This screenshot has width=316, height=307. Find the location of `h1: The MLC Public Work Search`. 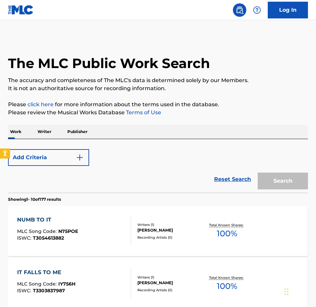

h1: The MLC Public Work Search is located at coordinates (109, 63).